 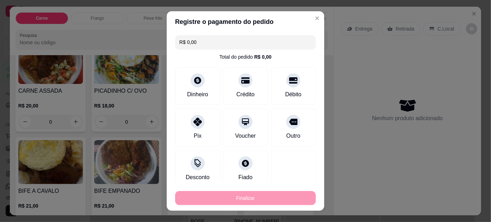 What do you see at coordinates (293, 136) in the screenshot?
I see `div: Outro` at bounding box center [293, 136].